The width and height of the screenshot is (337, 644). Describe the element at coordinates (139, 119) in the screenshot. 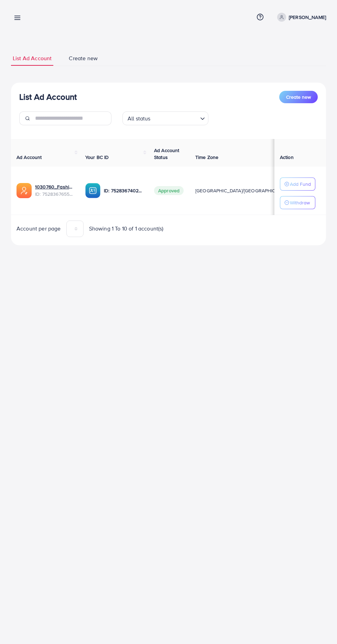

I see `span: All status` at that location.